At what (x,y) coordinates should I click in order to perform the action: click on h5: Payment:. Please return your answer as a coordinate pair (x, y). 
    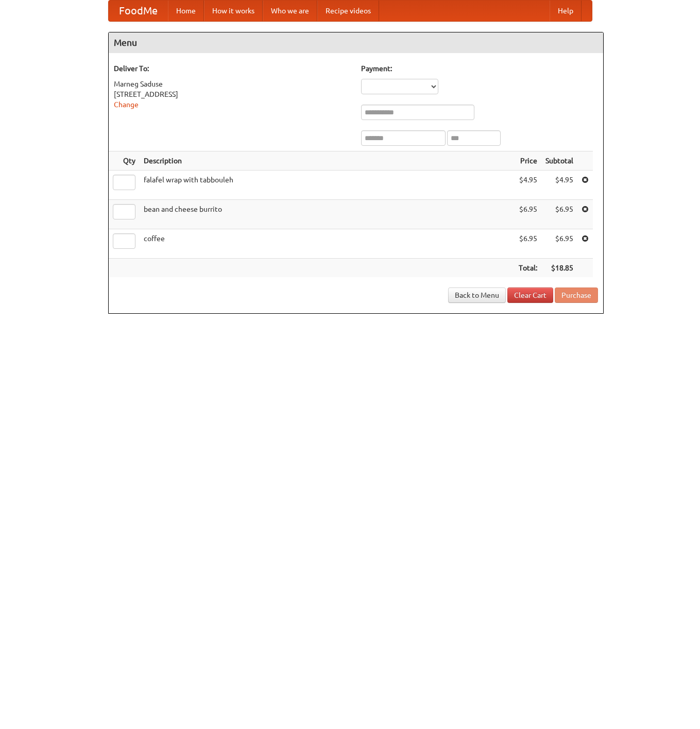
    Looking at the image, I should click on (479, 68).